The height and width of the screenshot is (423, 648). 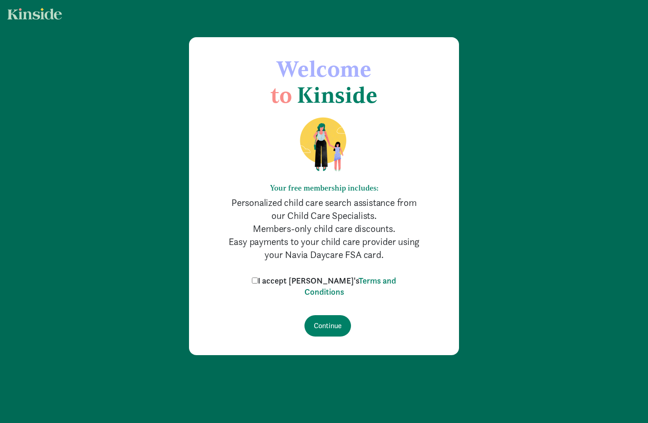 I want to click on a: Terms and Conditions, so click(x=350, y=286).